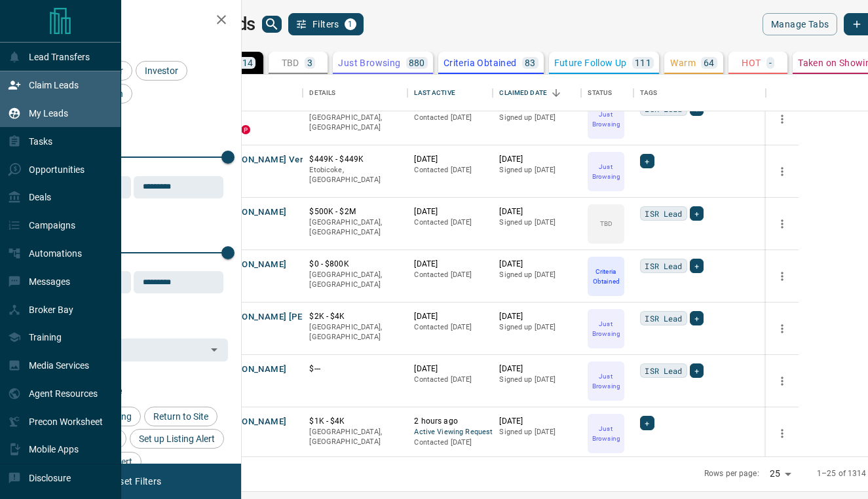  What do you see at coordinates (606, 224) in the screenshot?
I see `p: TBD` at bounding box center [606, 224].